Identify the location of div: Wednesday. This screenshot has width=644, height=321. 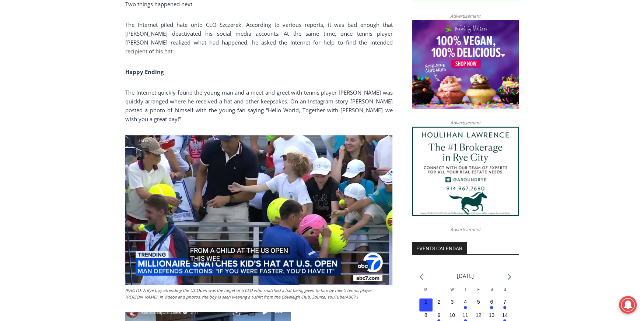
(452, 293).